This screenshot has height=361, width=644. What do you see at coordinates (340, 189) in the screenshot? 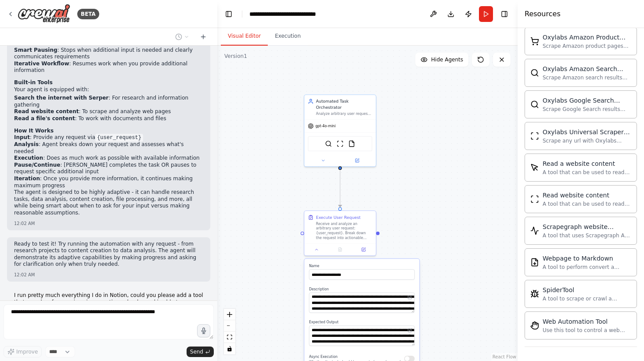
I see `g: Edge from 42d9c359-a099-426b-8ef2-f366cb26a88f to 879c95f0-d8fe-42ae-bea1-d4998e1b9499` at bounding box center [340, 189].